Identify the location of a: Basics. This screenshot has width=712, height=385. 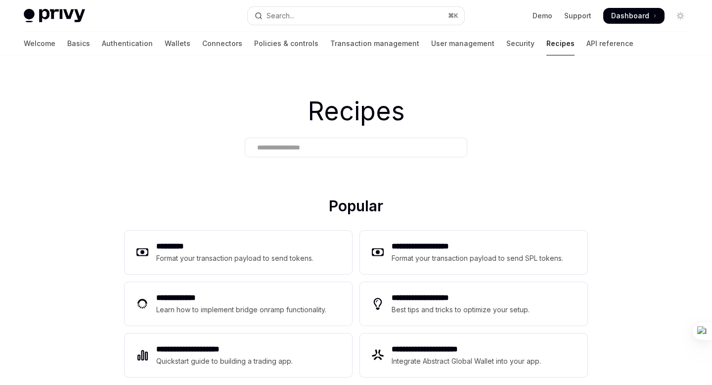
(79, 44).